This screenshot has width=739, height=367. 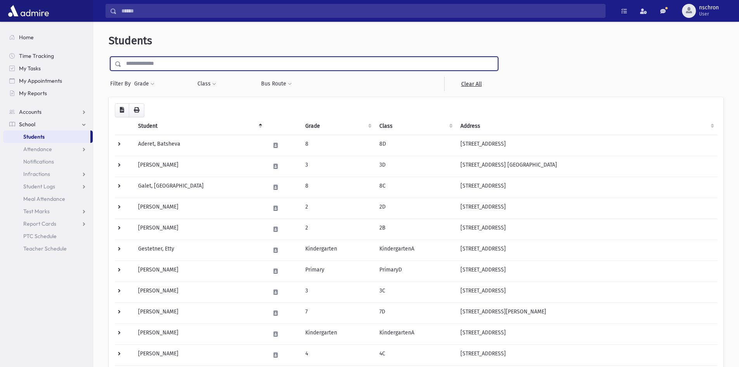 What do you see at coordinates (415, 208) in the screenshot?
I see `td: 2D` at bounding box center [415, 208].